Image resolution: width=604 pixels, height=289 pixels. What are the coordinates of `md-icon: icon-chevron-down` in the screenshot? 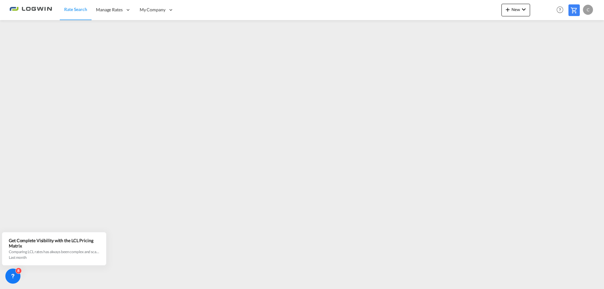 It's located at (524, 9).